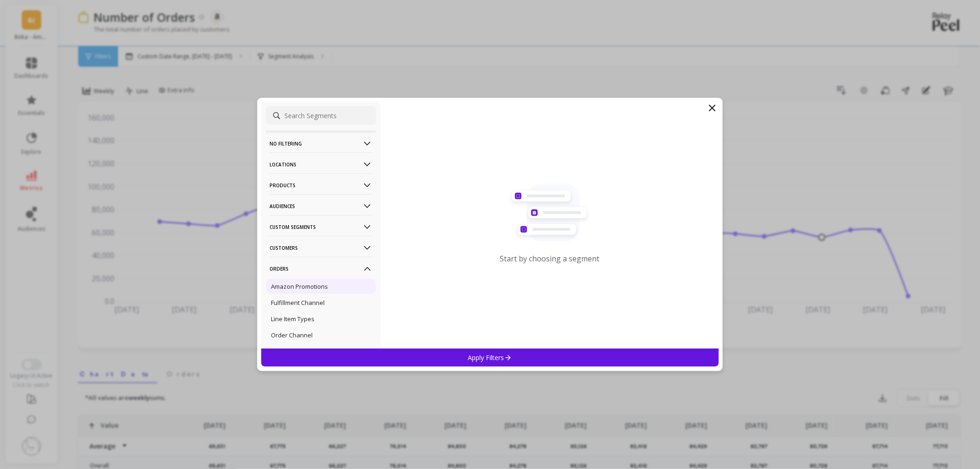 The height and width of the screenshot is (469, 980). I want to click on p: Fulfillment Channel, so click(298, 303).